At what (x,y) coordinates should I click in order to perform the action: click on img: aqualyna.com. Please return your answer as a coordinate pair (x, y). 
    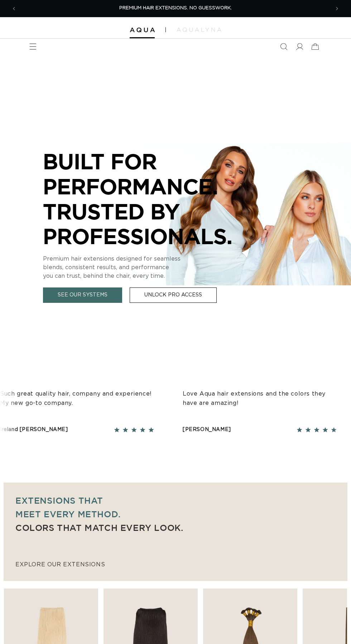
    Looking at the image, I should click on (199, 30).